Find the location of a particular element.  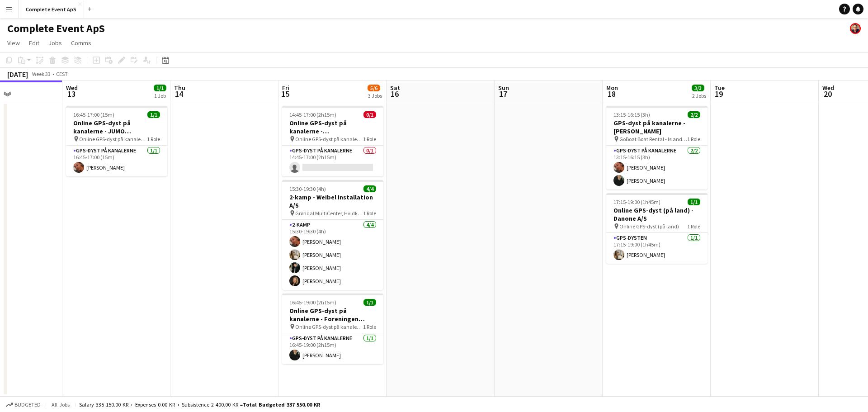

app-user-avatar: Christian Brøckner is located at coordinates (856, 28).